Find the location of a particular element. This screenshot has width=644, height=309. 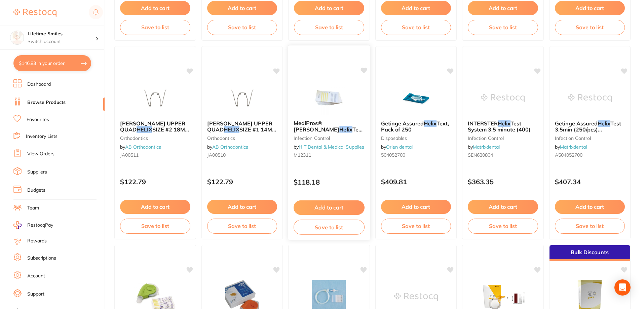

a: Rewards is located at coordinates (37, 241).